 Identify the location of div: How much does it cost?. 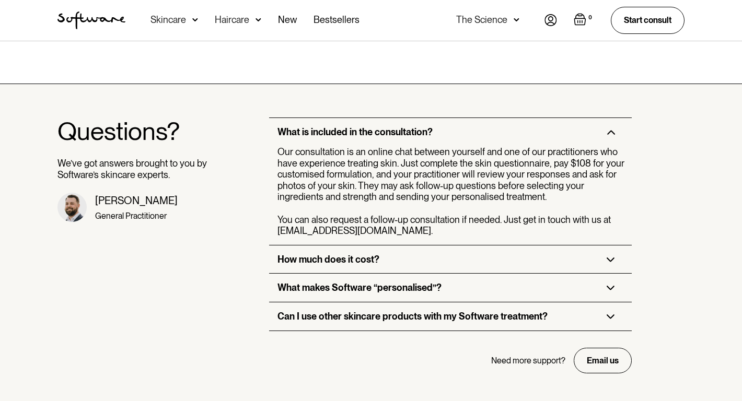
(328, 260).